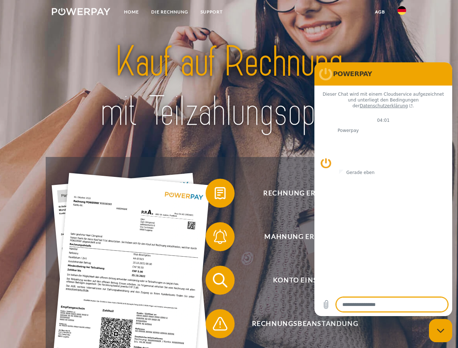 The width and height of the screenshot is (458, 348). What do you see at coordinates (402, 11) in the screenshot?
I see `img: de` at bounding box center [402, 11].